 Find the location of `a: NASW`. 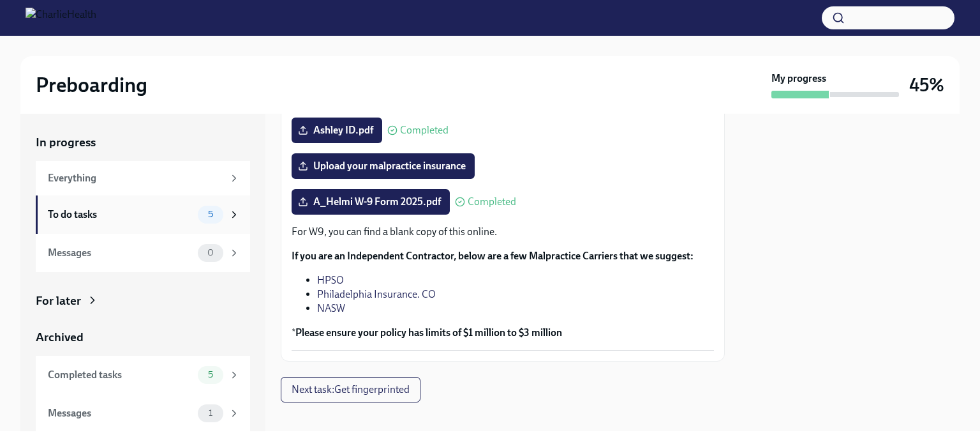

a: NASW is located at coordinates (331, 308).